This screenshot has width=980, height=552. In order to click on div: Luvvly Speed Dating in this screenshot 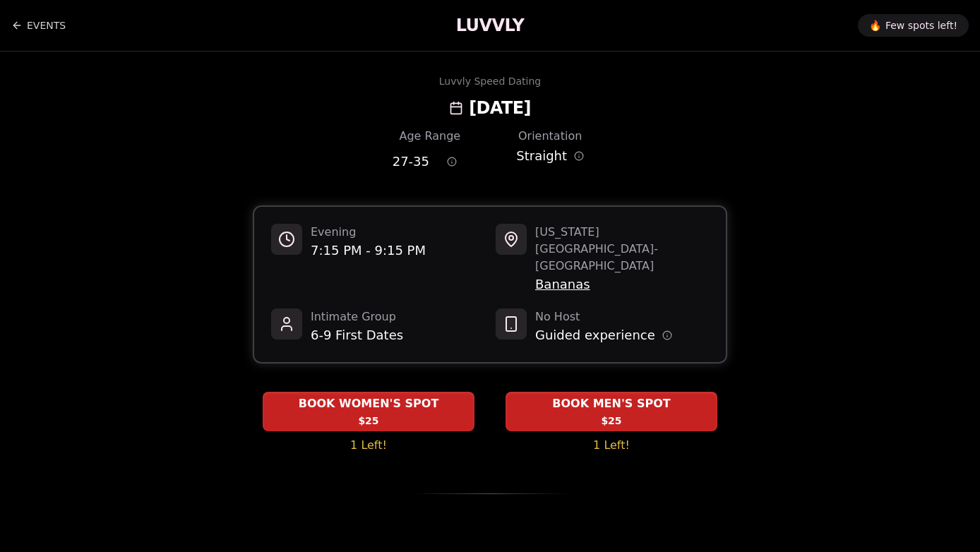, I will do `click(490, 81)`.